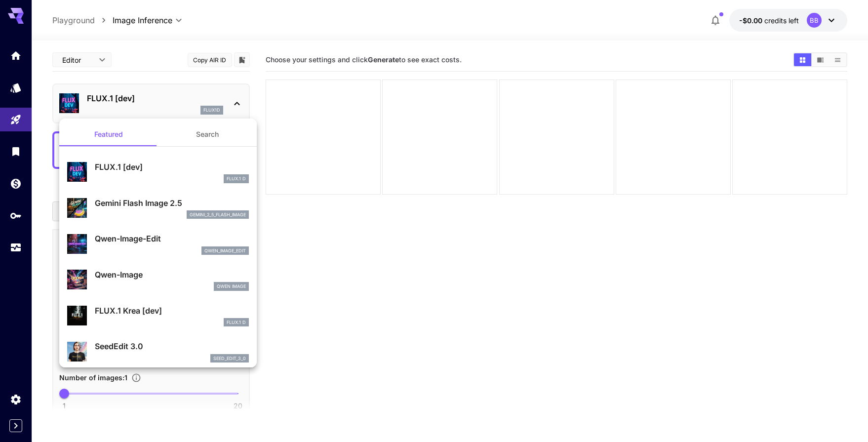 The width and height of the screenshot is (868, 442). I want to click on p: SeedEdit 3.0, so click(172, 346).